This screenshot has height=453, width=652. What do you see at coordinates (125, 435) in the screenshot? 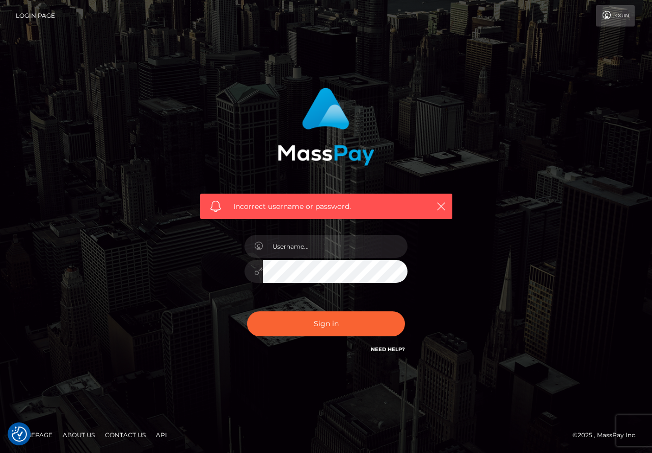
I see `a: Contact Us` at bounding box center [125, 435].